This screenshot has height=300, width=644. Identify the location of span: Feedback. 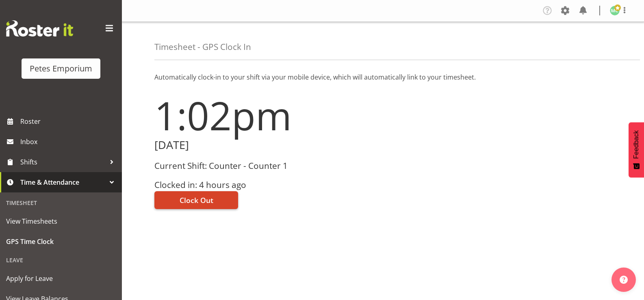
(636, 144).